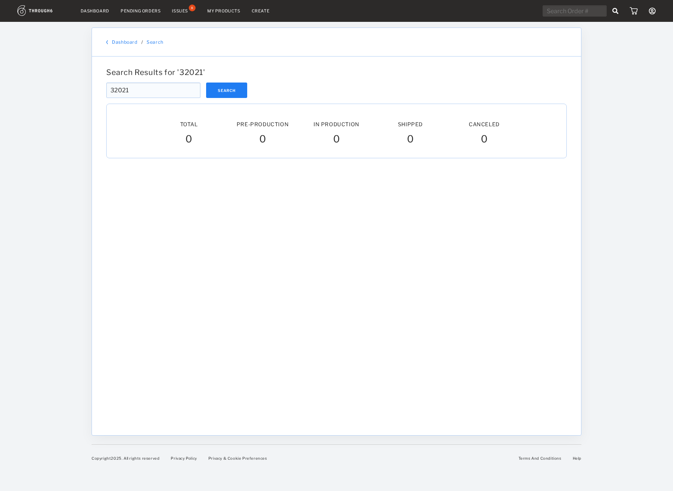 The image size is (673, 491). What do you see at coordinates (576, 458) in the screenshot?
I see `a: Help` at bounding box center [576, 458].